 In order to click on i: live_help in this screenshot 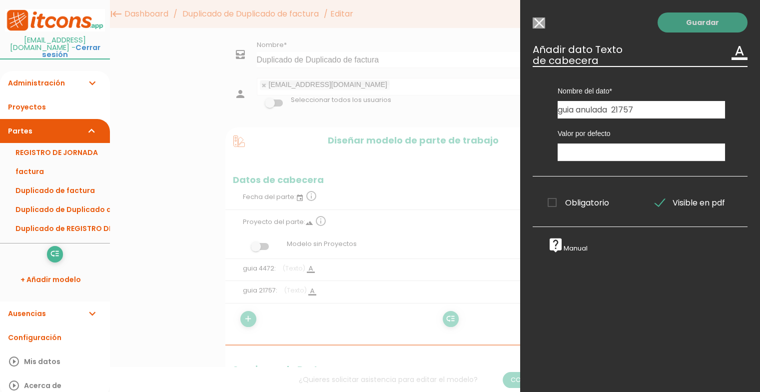, I will do `click(555, 245)`.